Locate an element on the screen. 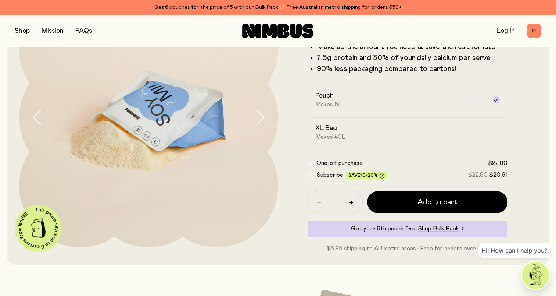  span: Makes 5L is located at coordinates (329, 104).